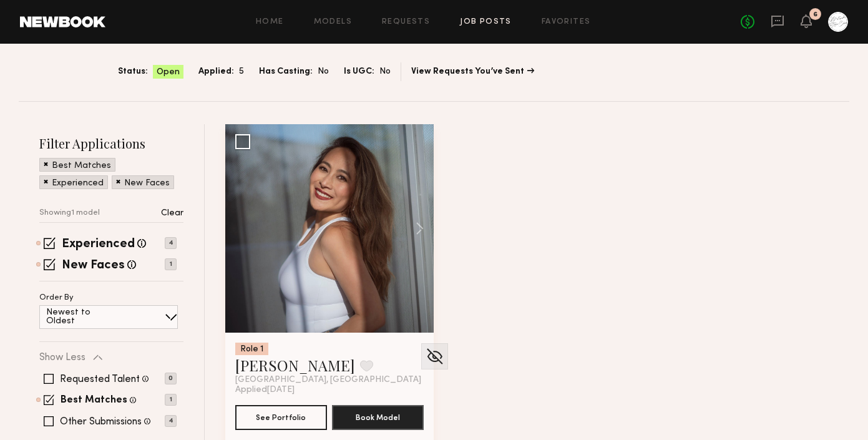  What do you see at coordinates (170, 378) in the screenshot?
I see `p: 0` at bounding box center [170, 378].